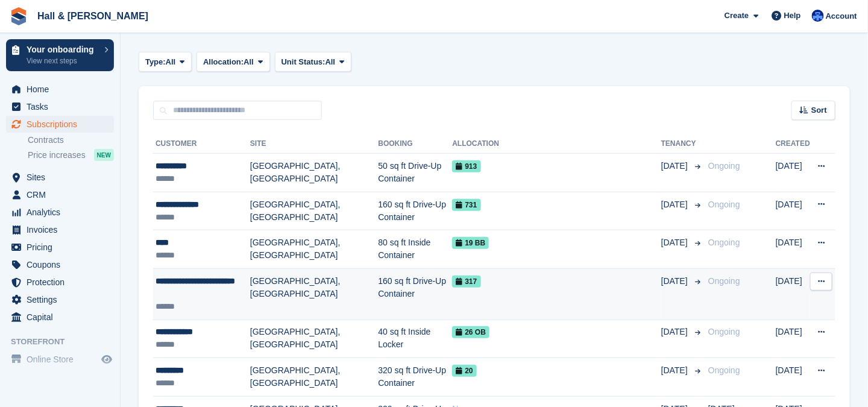 Image resolution: width=868 pixels, height=407 pixels. Describe the element at coordinates (62, 265) in the screenshot. I see `span: Coupons` at that location.